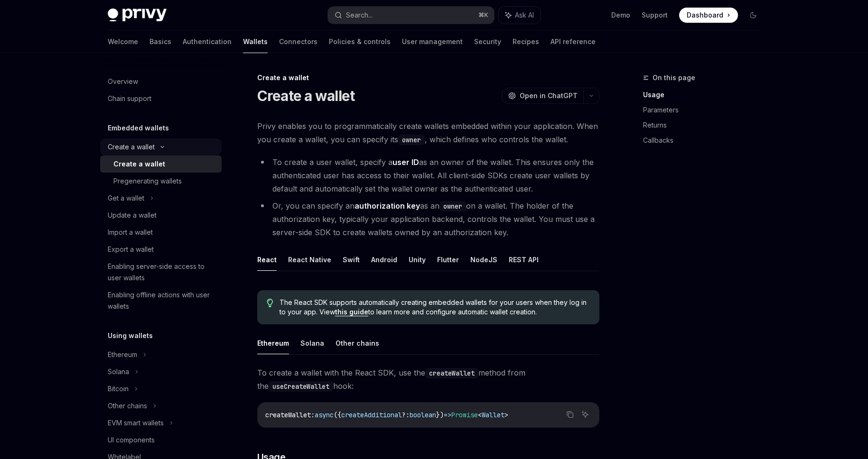 This screenshot has width=868, height=459. Describe the element at coordinates (312, 343) in the screenshot. I see `button: Solana` at that location.